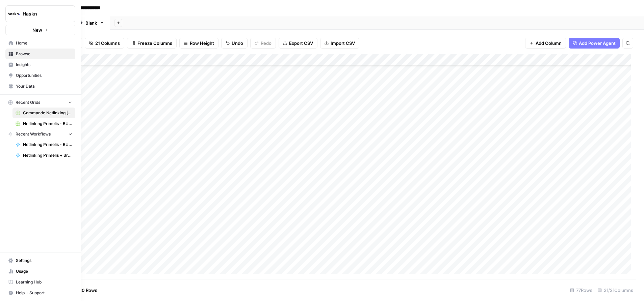  I want to click on span: Settings, so click(44, 261).